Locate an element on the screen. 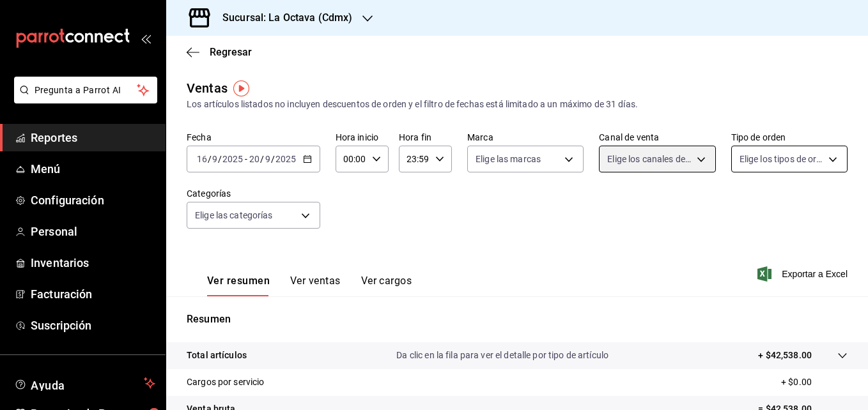  span: Ayuda is located at coordinates (84, 383).